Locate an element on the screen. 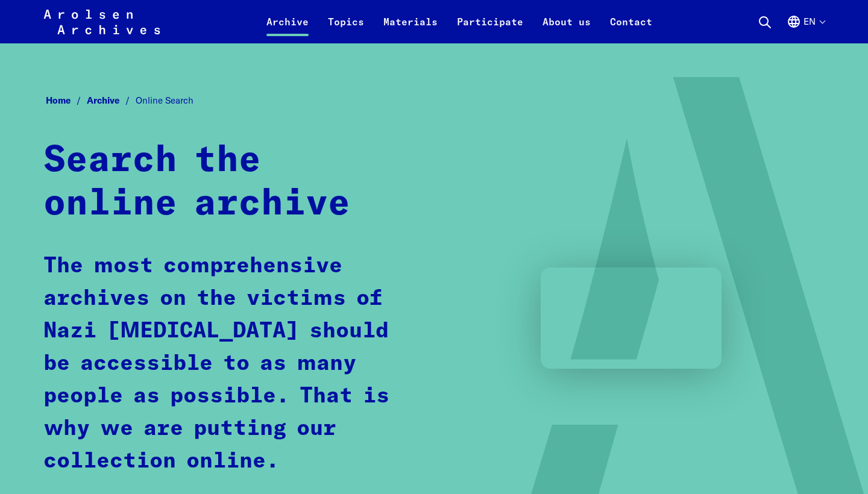 Image resolution: width=868 pixels, height=494 pixels. span: Online Search is located at coordinates (165, 100).